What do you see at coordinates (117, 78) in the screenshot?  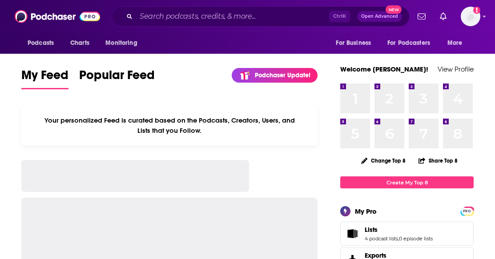 I see `span: Popular Feed` at bounding box center [117, 78].